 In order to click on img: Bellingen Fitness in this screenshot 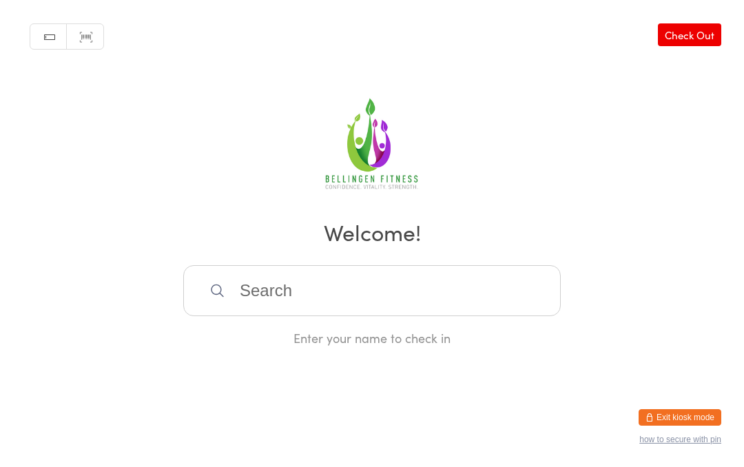, I will do `click(372, 145)`.